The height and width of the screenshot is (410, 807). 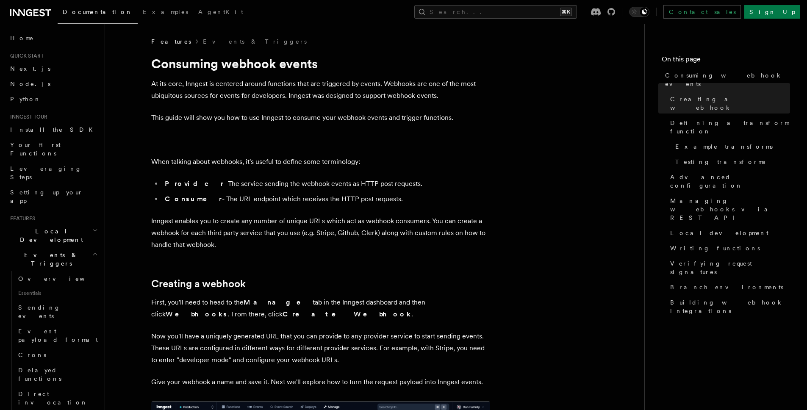 What do you see at coordinates (702, 12) in the screenshot?
I see `a: Contact sales` at bounding box center [702, 12].